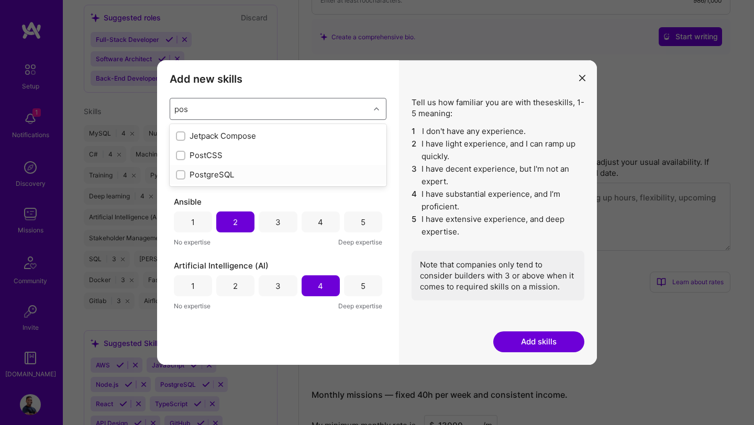  I want to click on li: I have light experience, and I can ramp up quickly., so click(498, 150).